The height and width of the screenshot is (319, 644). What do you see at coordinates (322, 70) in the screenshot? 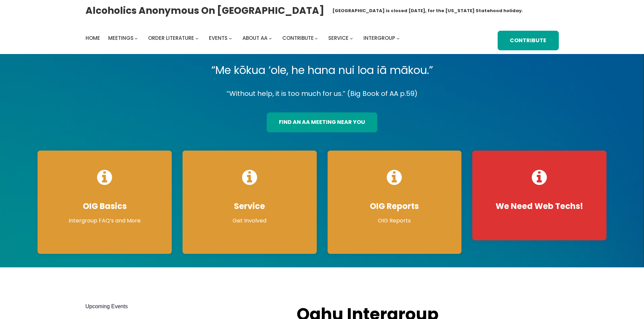
I see `p: “Me kōkua ‘ole, he hana nui loa iā mākou.”` at bounding box center [322, 70].